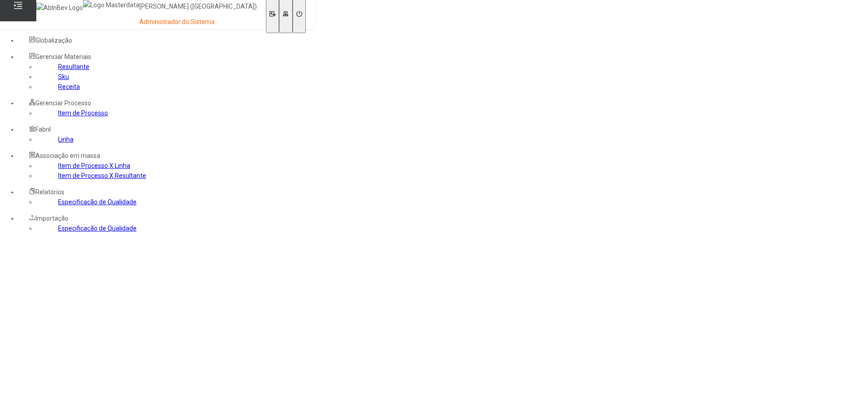  I want to click on span: Associação em massa, so click(68, 156).